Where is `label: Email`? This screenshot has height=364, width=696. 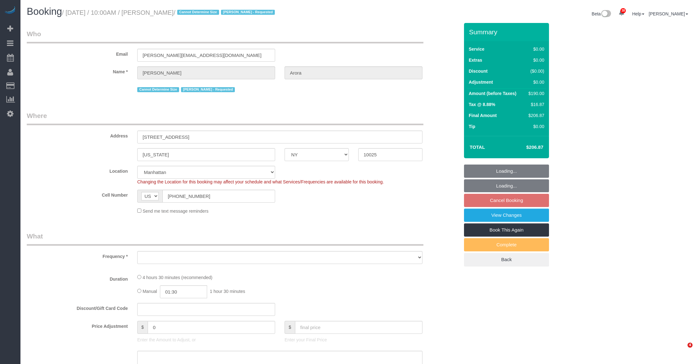 label: Email is located at coordinates (77, 53).